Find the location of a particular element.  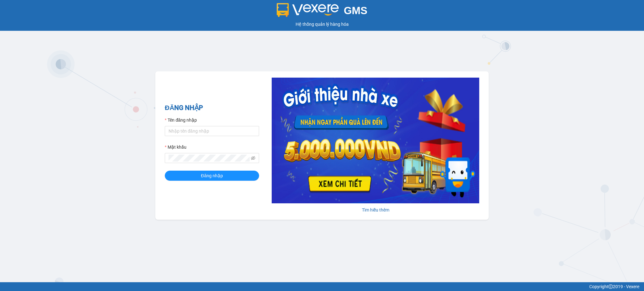

button: Đăng nhập is located at coordinates (212, 176).